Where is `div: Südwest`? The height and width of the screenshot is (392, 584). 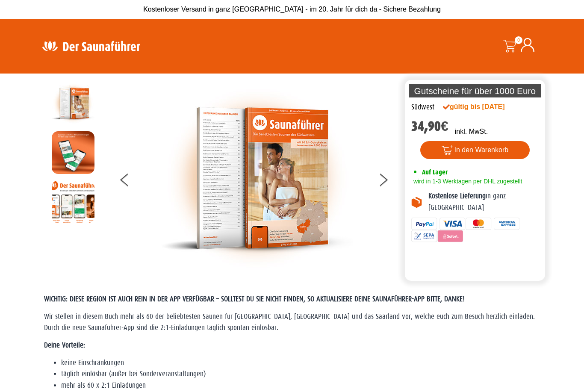
div: Südwest is located at coordinates (423, 107).